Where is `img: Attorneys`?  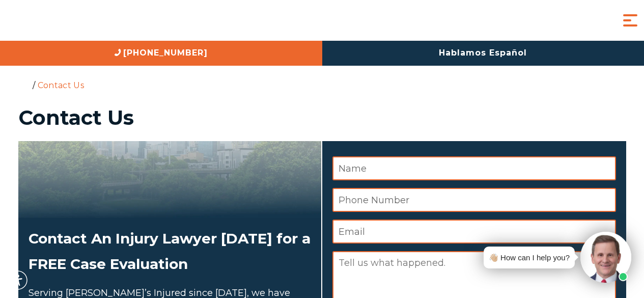
img: Attorneys is located at coordinates (169, 179).